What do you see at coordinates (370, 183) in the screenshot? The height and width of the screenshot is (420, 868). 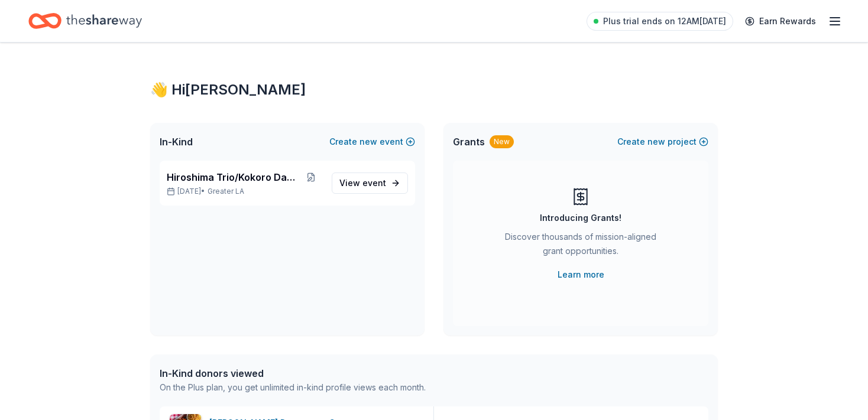 I see `a: View event` at bounding box center [370, 183].